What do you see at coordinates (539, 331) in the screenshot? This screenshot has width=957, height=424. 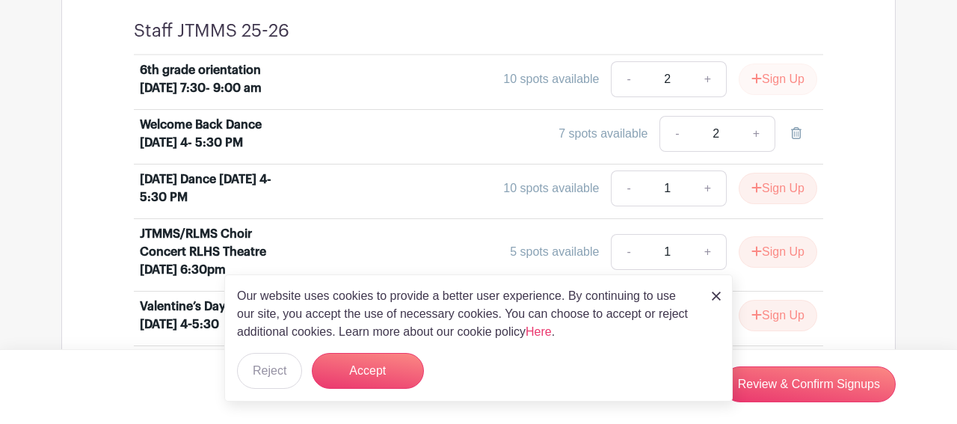 I see `a: Here` at bounding box center [539, 331].